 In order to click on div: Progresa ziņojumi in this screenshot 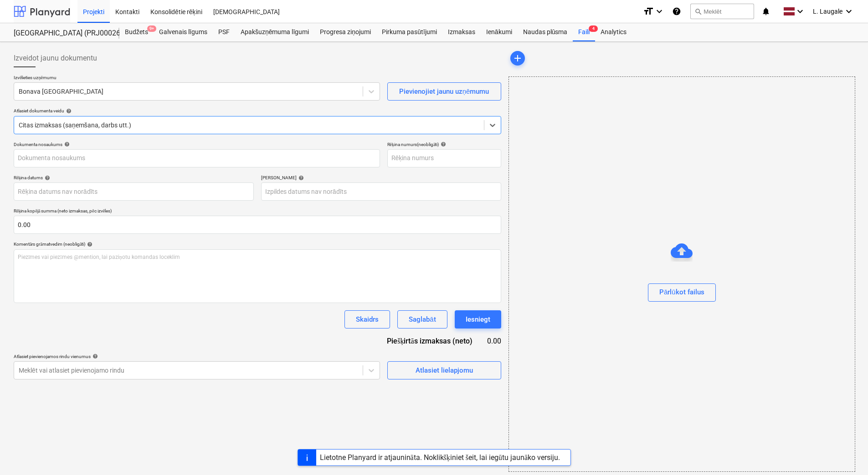, I will do `click(346, 32)`.